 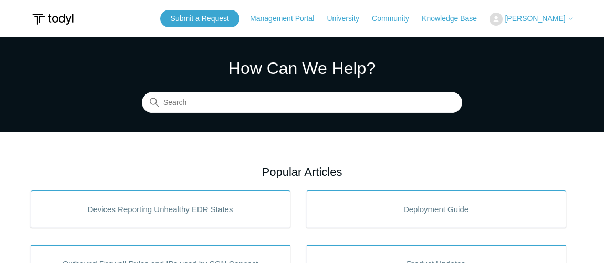 What do you see at coordinates (302, 172) in the screenshot?
I see `h2: Popular Articles` at bounding box center [302, 172].